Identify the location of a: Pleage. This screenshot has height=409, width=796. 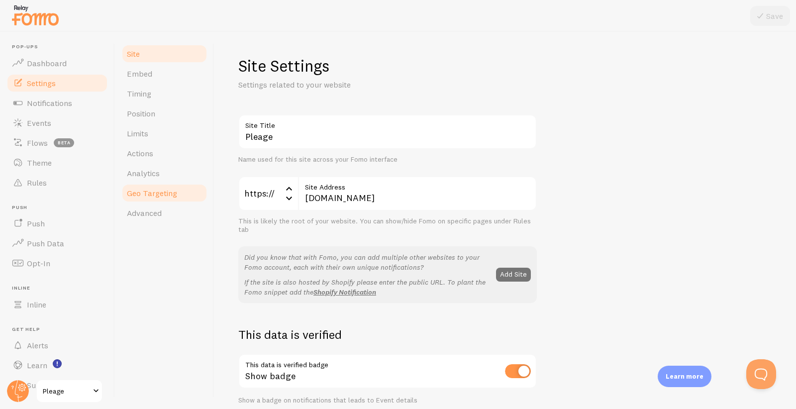
(69, 391).